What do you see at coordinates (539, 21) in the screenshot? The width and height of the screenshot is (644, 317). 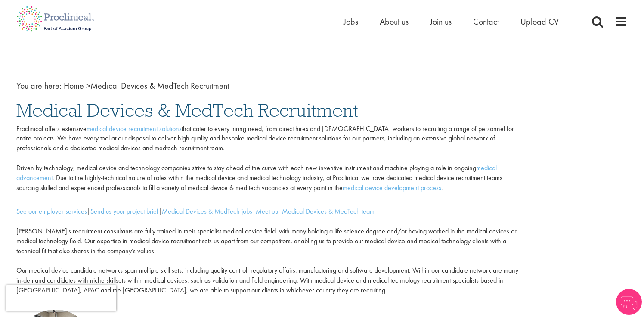 I see `span: Upload CV` at bounding box center [539, 21].